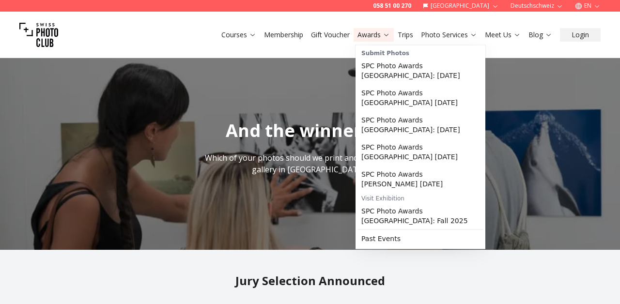 The height and width of the screenshot is (304, 620). What do you see at coordinates (405, 35) in the screenshot?
I see `button: Trips` at bounding box center [405, 35].